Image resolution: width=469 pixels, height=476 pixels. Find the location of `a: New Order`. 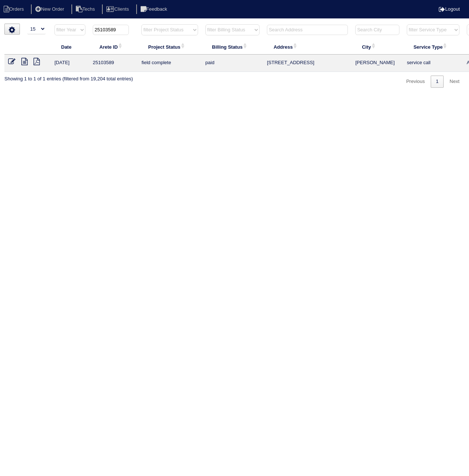

a: New Order is located at coordinates (51, 9).